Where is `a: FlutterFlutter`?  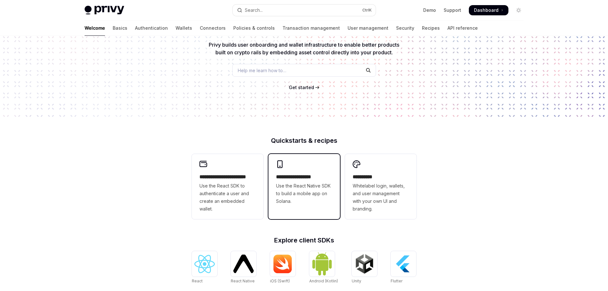
a: FlutterFlutter is located at coordinates (404, 268).